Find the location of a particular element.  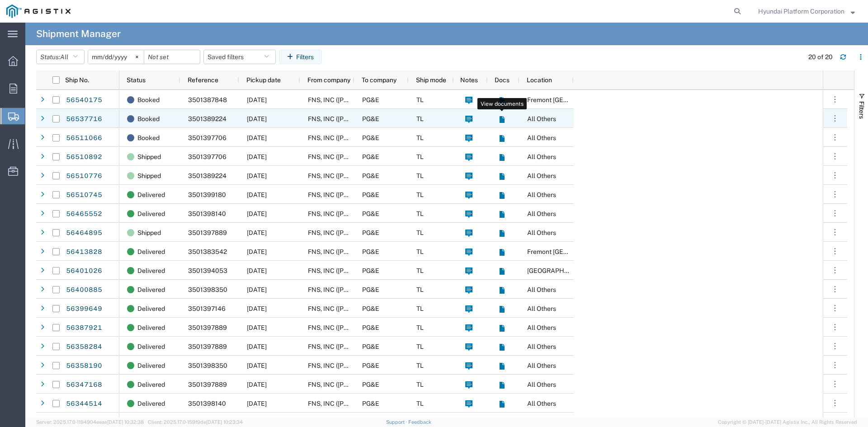

a: 56344514 is located at coordinates (84, 404).